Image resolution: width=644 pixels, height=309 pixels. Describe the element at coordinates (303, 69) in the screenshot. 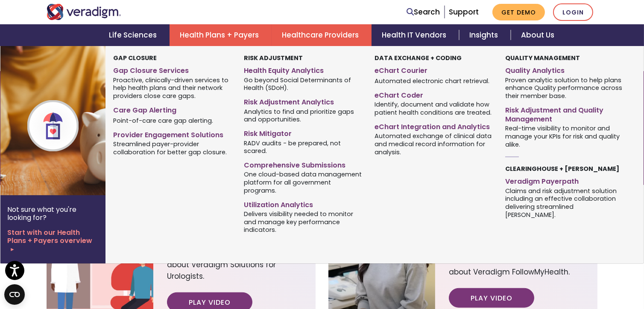

I see `a: Health Equity Analytics` at that location.